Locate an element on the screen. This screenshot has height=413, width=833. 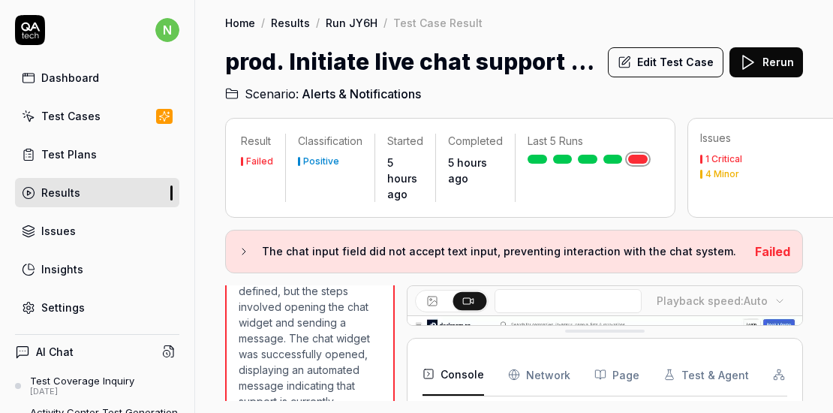
button: The chat input field did not accept text input, preventing interaction with the chat system. is located at coordinates (490, 251).